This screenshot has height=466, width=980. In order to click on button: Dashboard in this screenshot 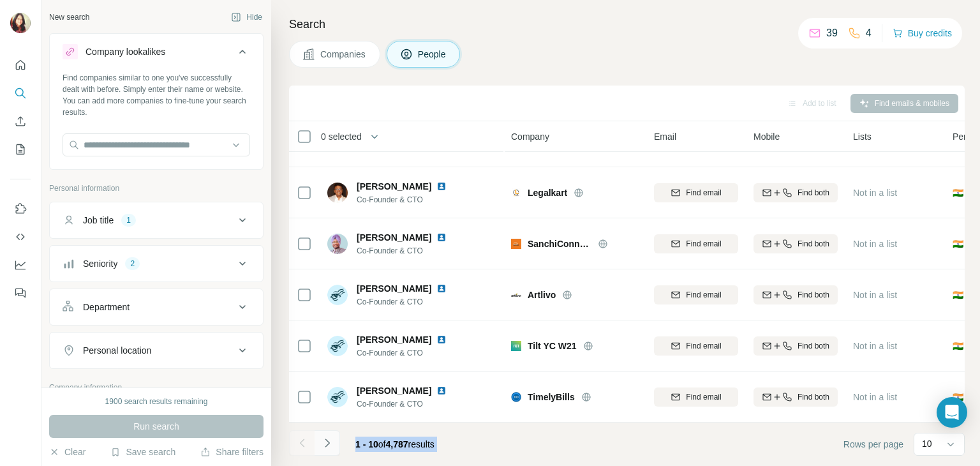, I will do `click(20, 265)`.